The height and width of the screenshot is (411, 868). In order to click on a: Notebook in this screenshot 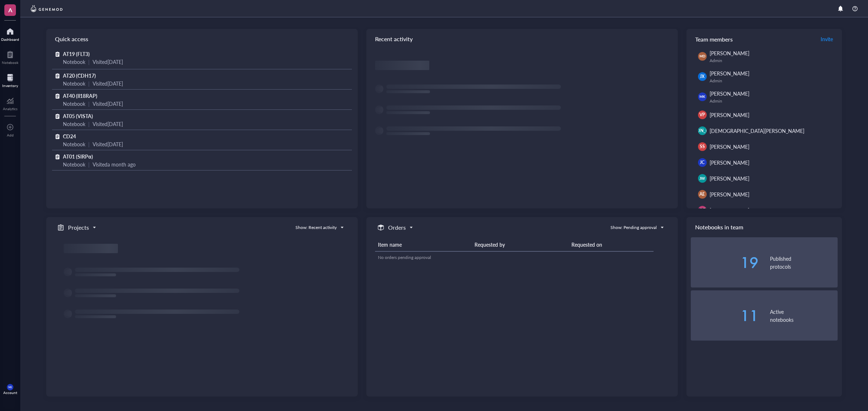, I will do `click(10, 57)`.